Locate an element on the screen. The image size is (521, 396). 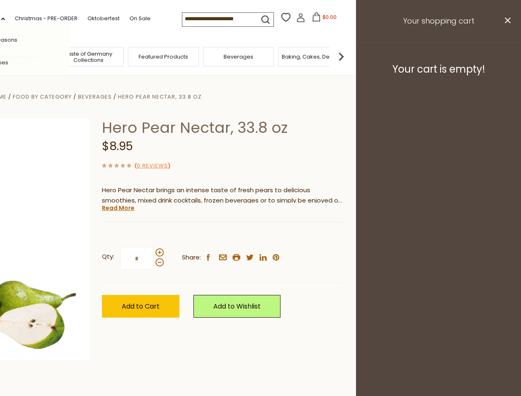
span: $8.95 is located at coordinates (117, 146).